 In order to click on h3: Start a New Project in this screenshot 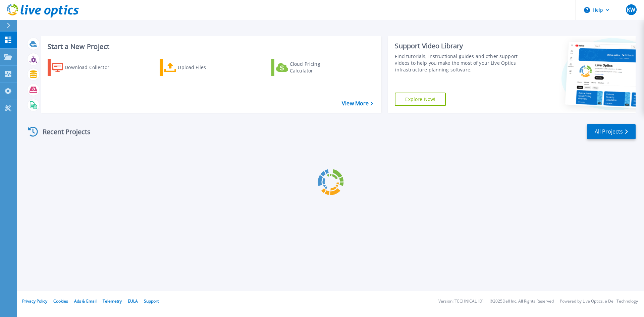, I will do `click(210, 47)`.